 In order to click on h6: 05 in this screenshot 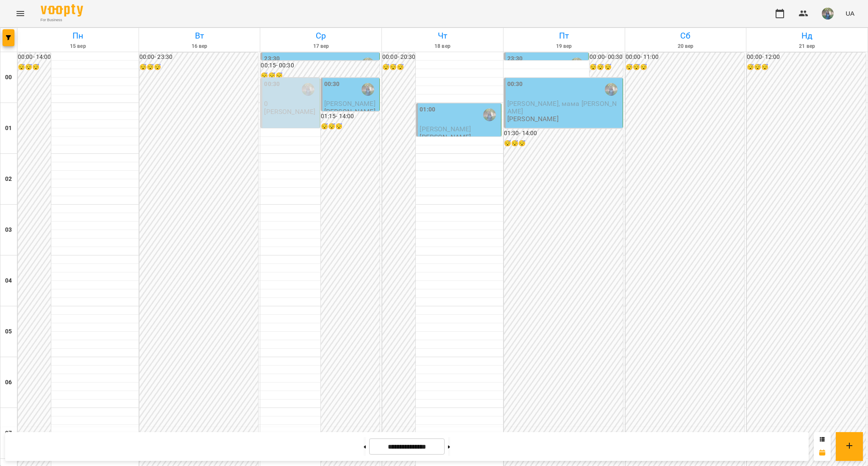, I will do `click(8, 331)`.